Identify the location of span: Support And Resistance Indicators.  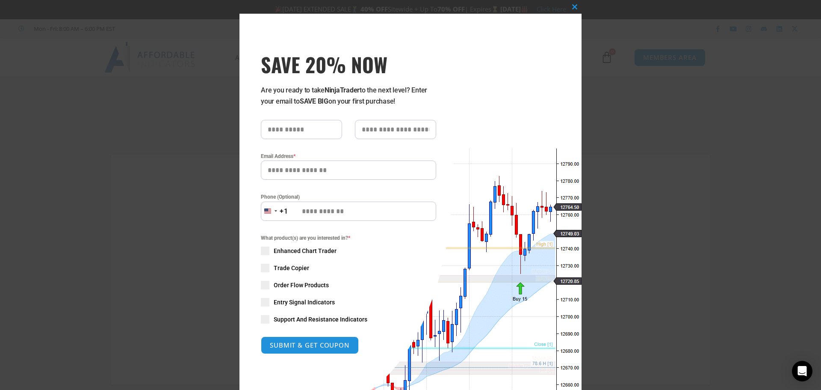
(320, 319).